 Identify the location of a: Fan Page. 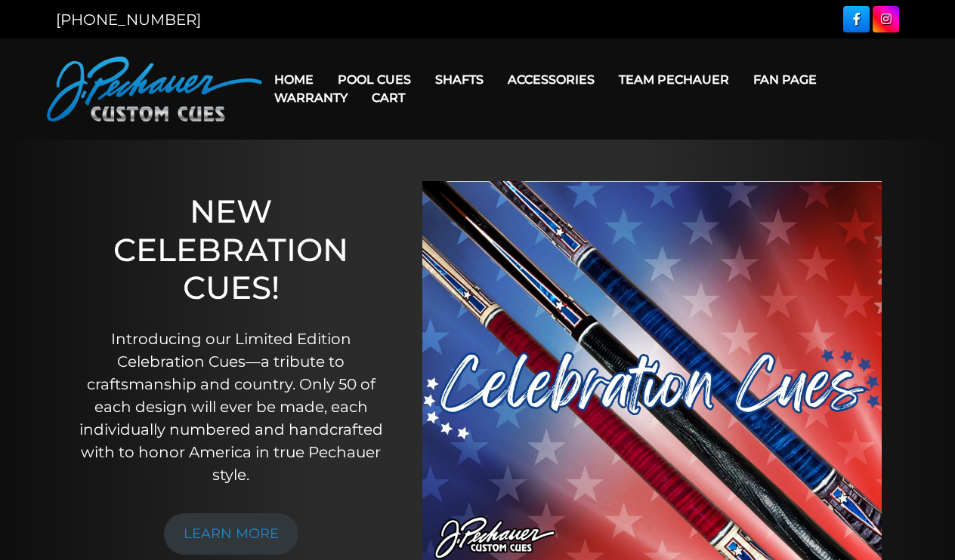
(784, 79).